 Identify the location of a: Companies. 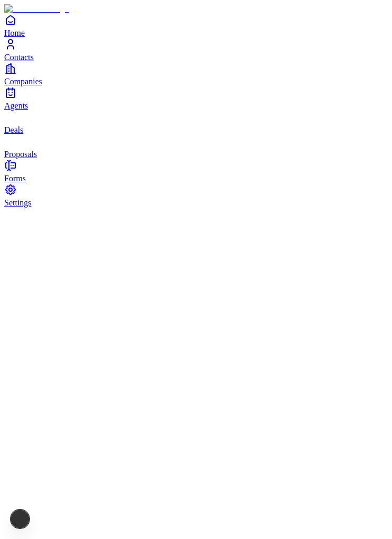
(196, 74).